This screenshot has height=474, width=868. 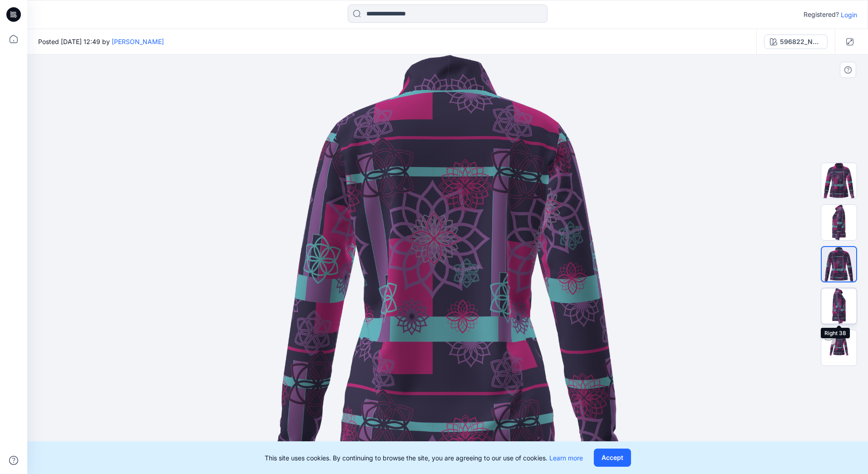 What do you see at coordinates (838, 306) in the screenshot?
I see `img: Right 38` at bounding box center [838, 306].